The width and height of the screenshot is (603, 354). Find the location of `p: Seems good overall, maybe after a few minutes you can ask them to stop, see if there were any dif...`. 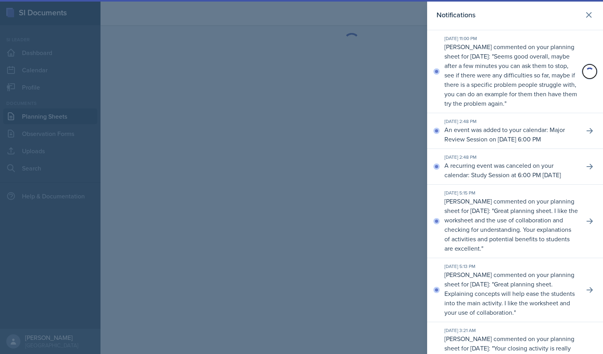

p: Seems good overall, maybe after a few minutes you can ask them to stop, see if there were any dif... is located at coordinates (511, 80).